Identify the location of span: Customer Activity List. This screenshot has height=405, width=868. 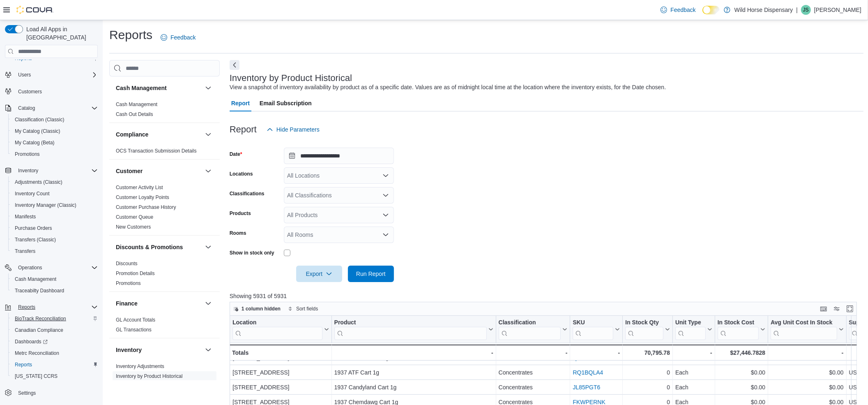
(139, 188).